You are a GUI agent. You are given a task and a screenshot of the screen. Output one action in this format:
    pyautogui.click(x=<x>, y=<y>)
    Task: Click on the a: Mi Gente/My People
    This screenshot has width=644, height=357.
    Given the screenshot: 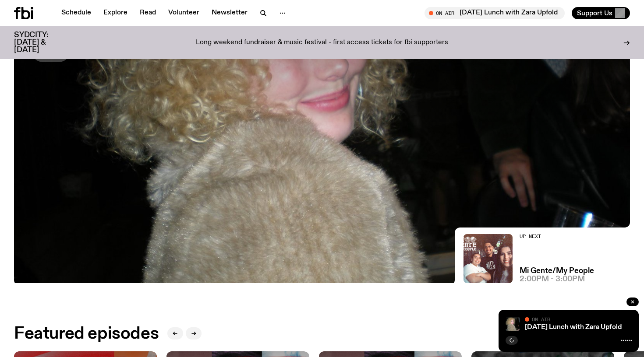 What is the action you would take?
    pyautogui.click(x=557, y=271)
    